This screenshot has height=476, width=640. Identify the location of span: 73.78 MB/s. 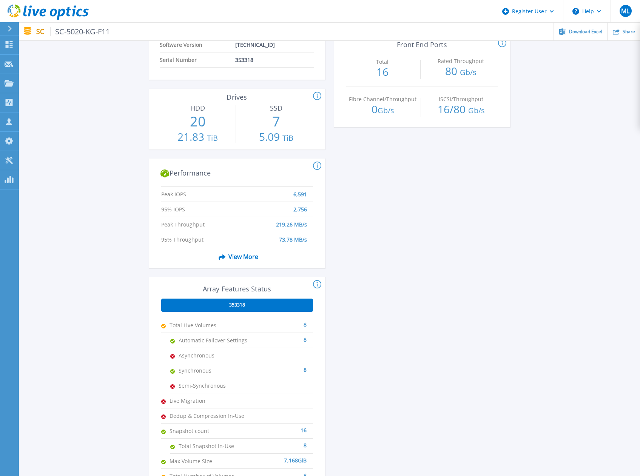
(293, 236).